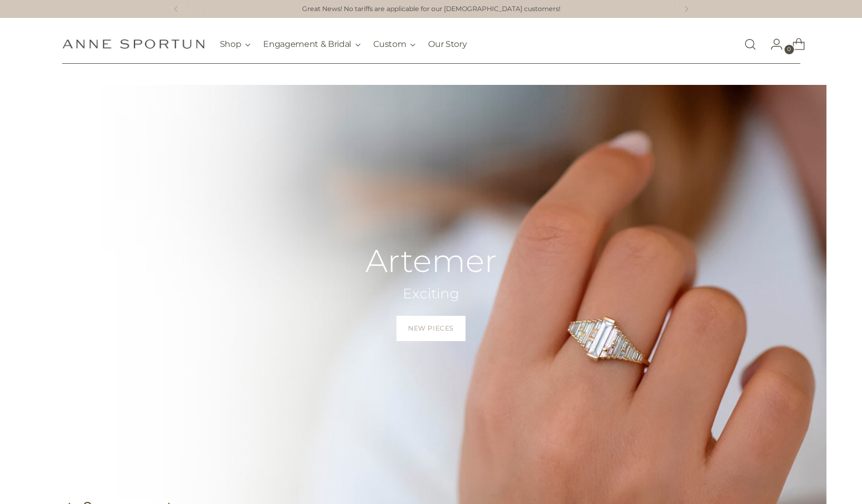  I want to click on a: Anne Sportun Fine Jewellery, so click(133, 44).